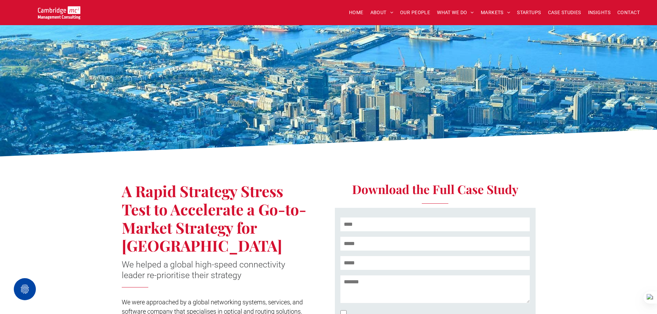 This screenshot has width=657, height=314. I want to click on a: HOME, so click(356, 12).